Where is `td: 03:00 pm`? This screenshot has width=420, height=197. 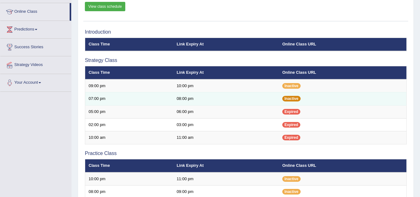
td: 03:00 pm is located at coordinates (226, 125).